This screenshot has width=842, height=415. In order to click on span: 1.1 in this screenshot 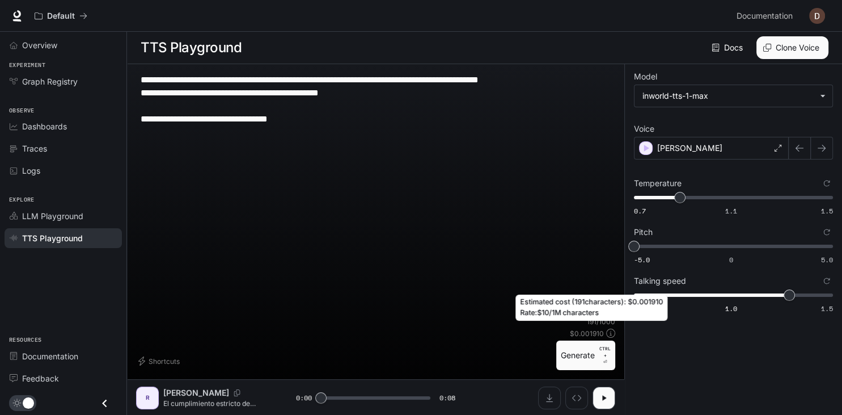, I will do `click(731, 210)`.